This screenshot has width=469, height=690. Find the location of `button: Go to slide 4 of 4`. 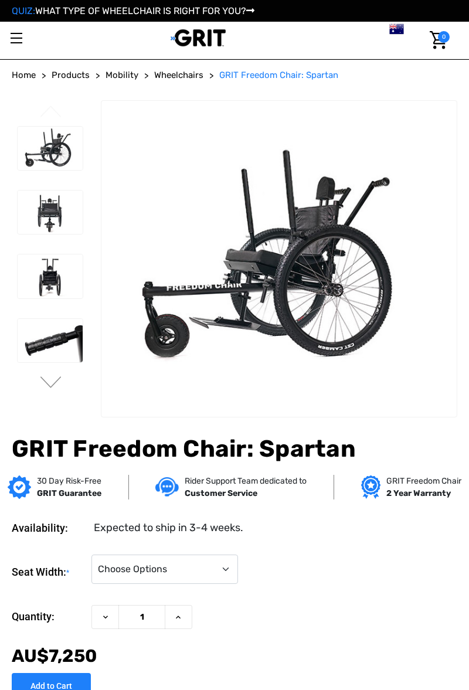

button: Go to slide 4 of 4 is located at coordinates (51, 113).